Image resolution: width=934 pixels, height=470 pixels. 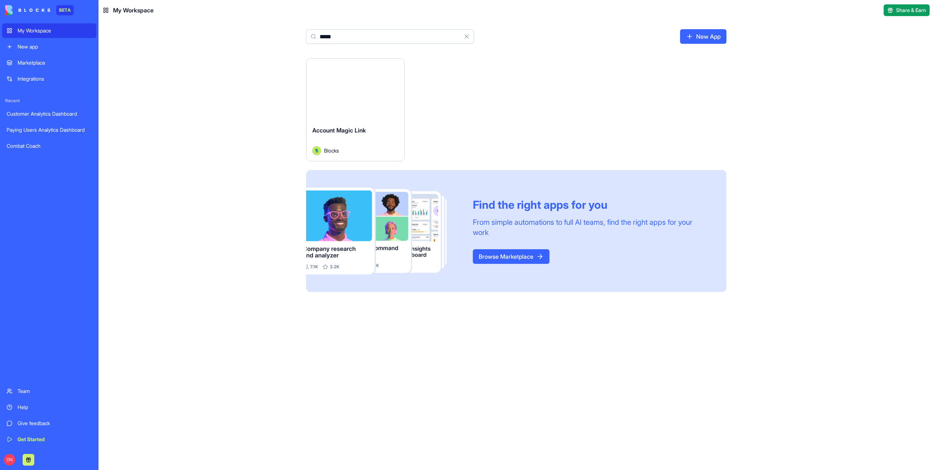 I want to click on span: Recent, so click(x=49, y=101).